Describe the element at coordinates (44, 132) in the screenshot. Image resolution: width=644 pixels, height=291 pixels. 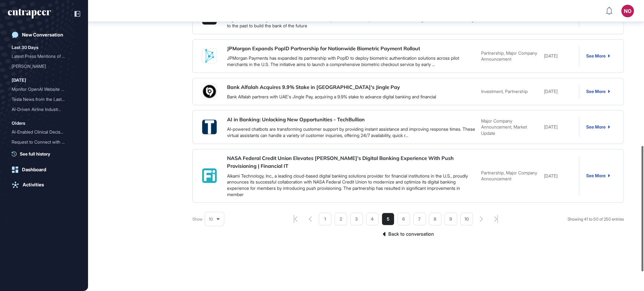
I see `div: AI-Enabled Clinical Decision Support Software for Infectious Disease Screening and AMR Program` at that location.